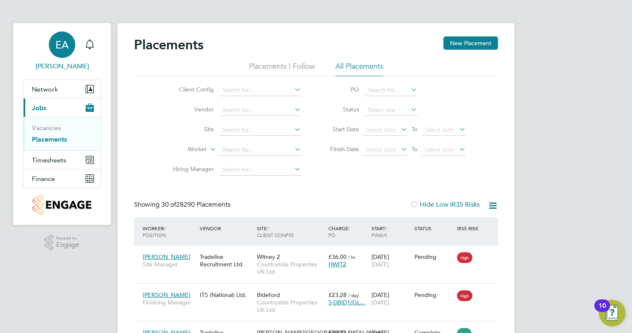 This screenshot has height=333, width=632. Describe the element at coordinates (602, 311) in the screenshot. I see `div: 10` at that location.